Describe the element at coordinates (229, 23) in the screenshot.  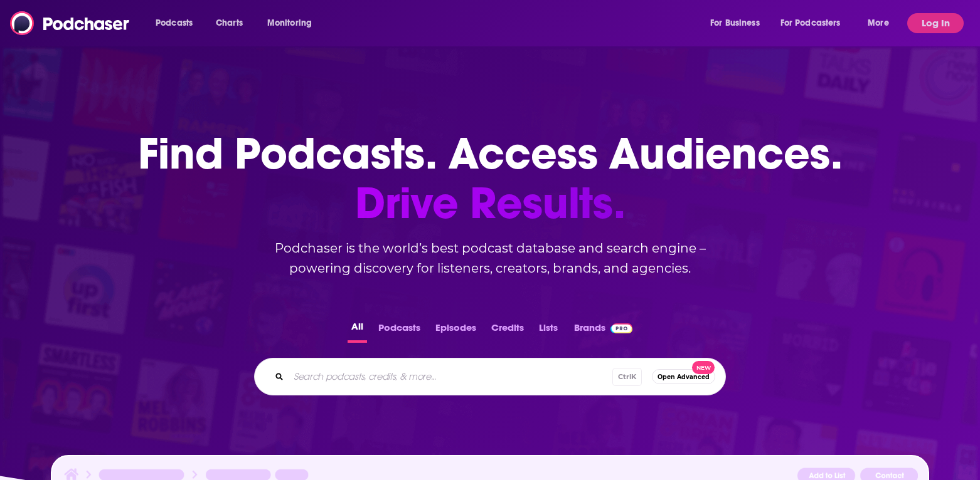
I see `span: Charts` at that location.